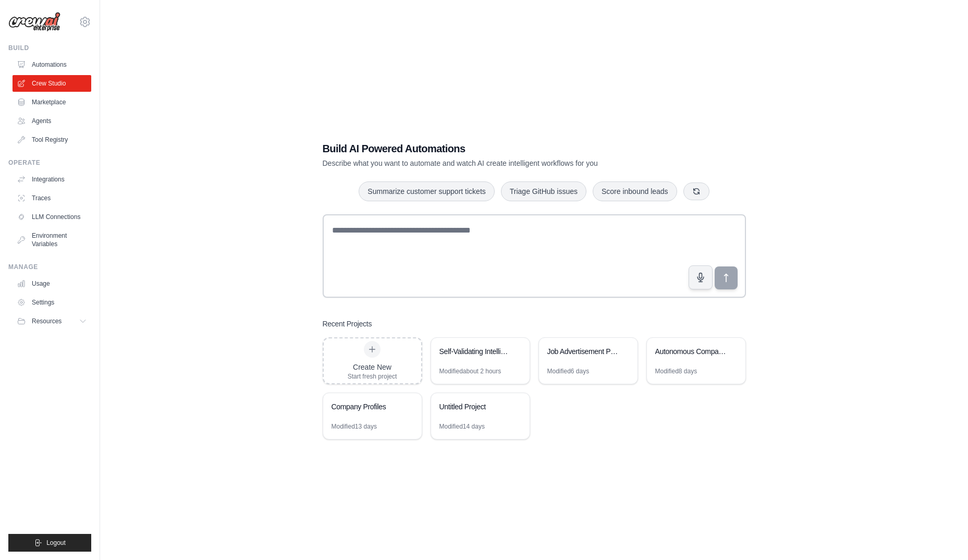 This screenshot has height=560, width=968. What do you see at coordinates (498, 149) in the screenshot?
I see `h1: Build AI Powered Automations` at bounding box center [498, 149].